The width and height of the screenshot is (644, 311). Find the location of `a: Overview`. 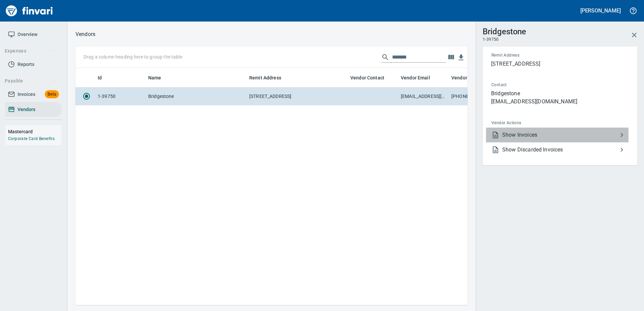

a: Overview is located at coordinates (33, 34).